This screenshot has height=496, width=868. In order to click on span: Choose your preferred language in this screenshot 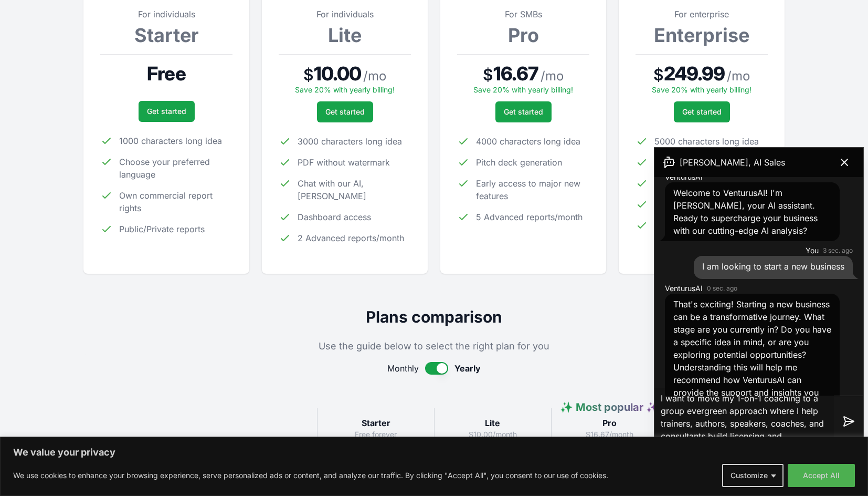, I will do `click(175, 168)`.